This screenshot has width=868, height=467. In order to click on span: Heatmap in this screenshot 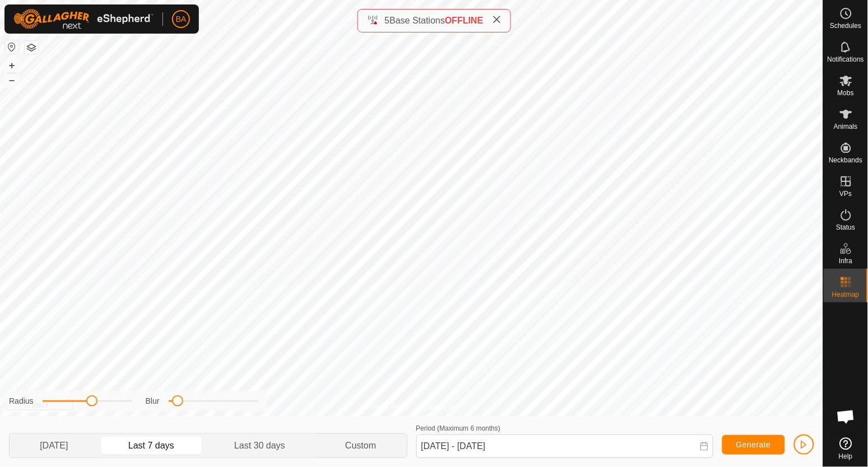, I will do `click(846, 295)`.